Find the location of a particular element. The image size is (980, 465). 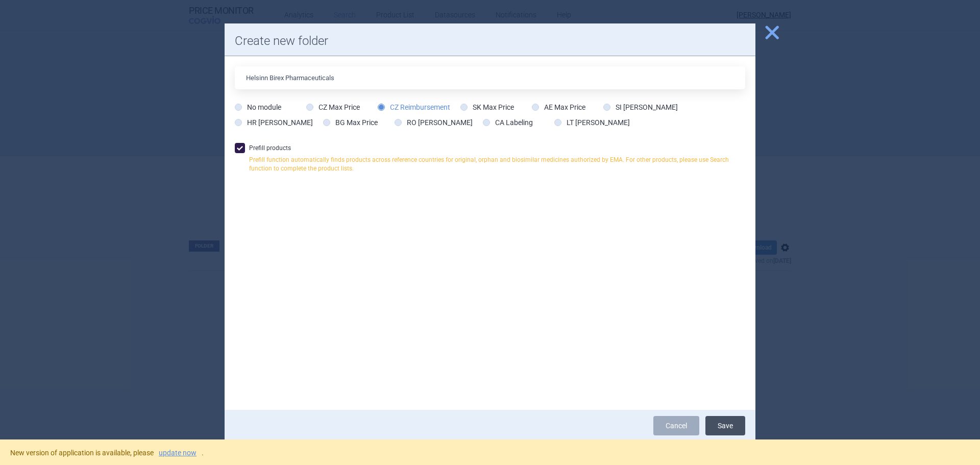

label: BG Max Price is located at coordinates (350, 122).